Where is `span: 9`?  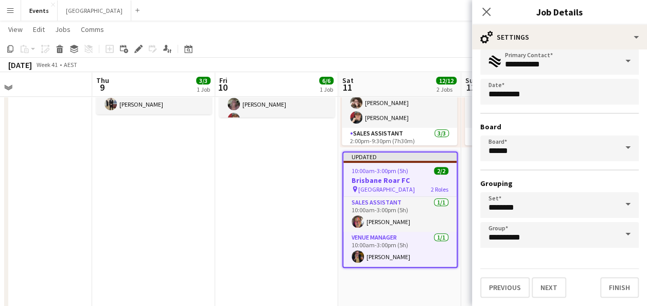 span: 9 is located at coordinates (102, 87).